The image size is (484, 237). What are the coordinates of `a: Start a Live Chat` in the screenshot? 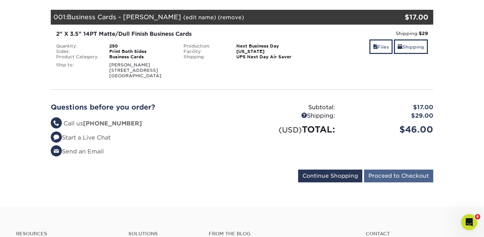 It's located at (81, 137).